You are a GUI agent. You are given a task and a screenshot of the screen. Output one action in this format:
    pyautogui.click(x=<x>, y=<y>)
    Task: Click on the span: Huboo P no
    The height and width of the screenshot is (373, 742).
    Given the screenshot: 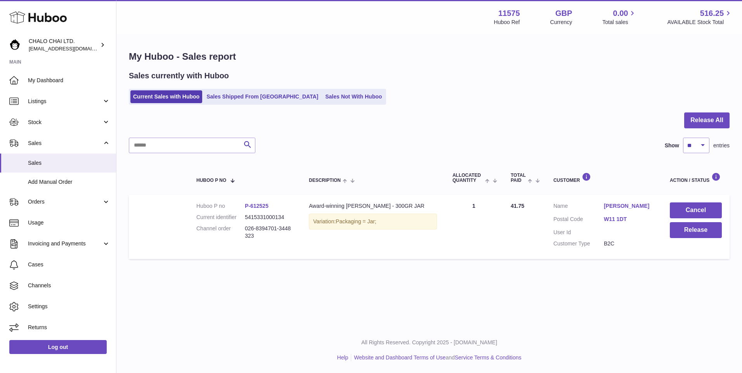 What is the action you would take?
    pyautogui.click(x=211, y=180)
    